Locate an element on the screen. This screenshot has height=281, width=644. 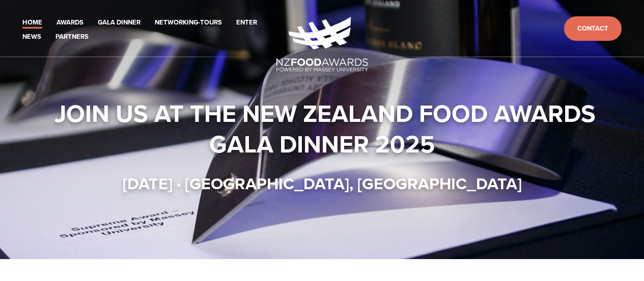
a: Networking-Tours is located at coordinates (188, 22).